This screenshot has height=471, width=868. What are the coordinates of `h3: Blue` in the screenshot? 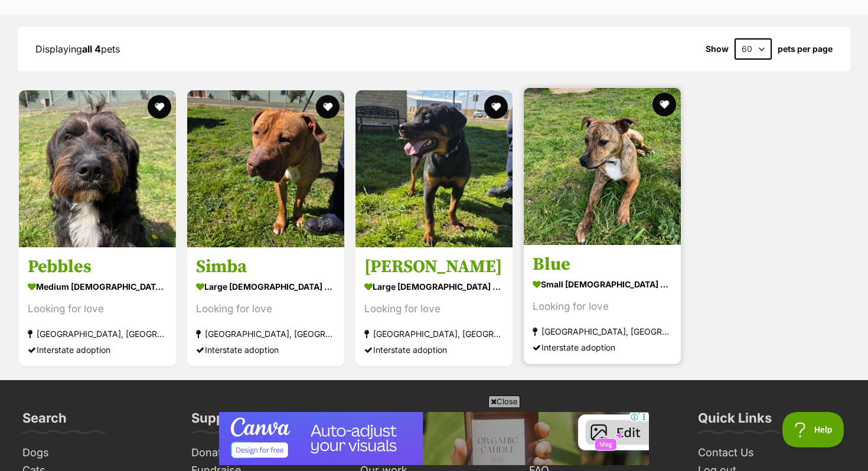 It's located at (602, 265).